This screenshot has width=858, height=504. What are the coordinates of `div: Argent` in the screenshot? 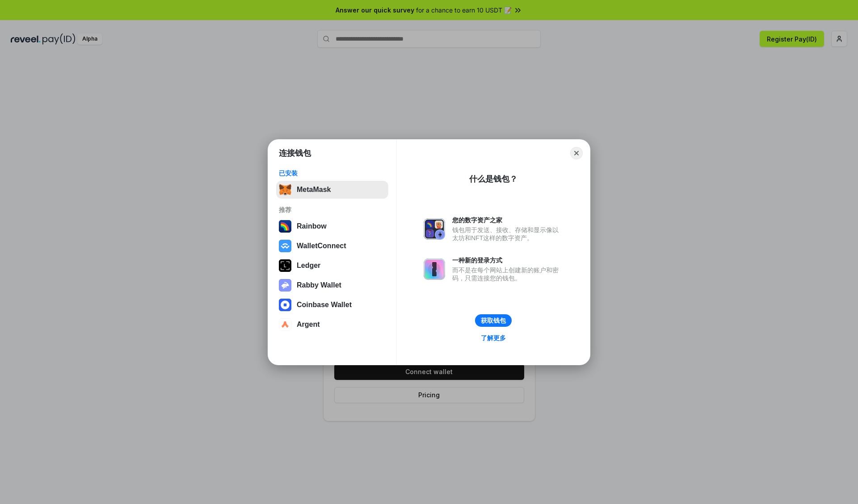 It's located at (308, 325).